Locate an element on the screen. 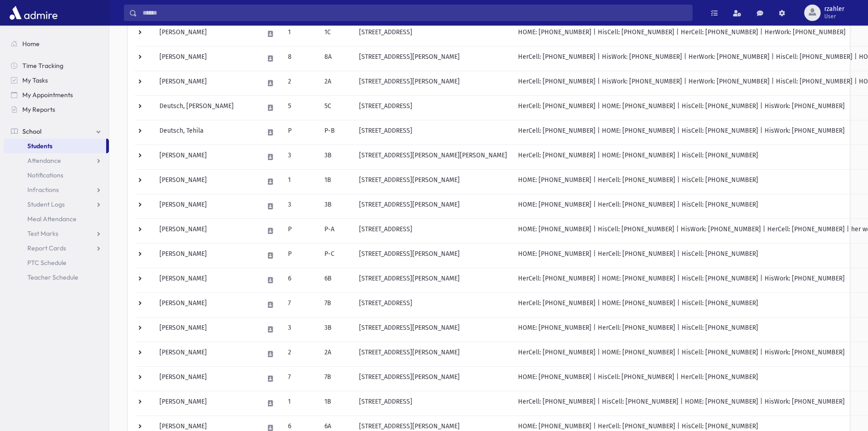 Image resolution: width=868 pixels, height=431 pixels. a: Students is located at coordinates (55, 146).